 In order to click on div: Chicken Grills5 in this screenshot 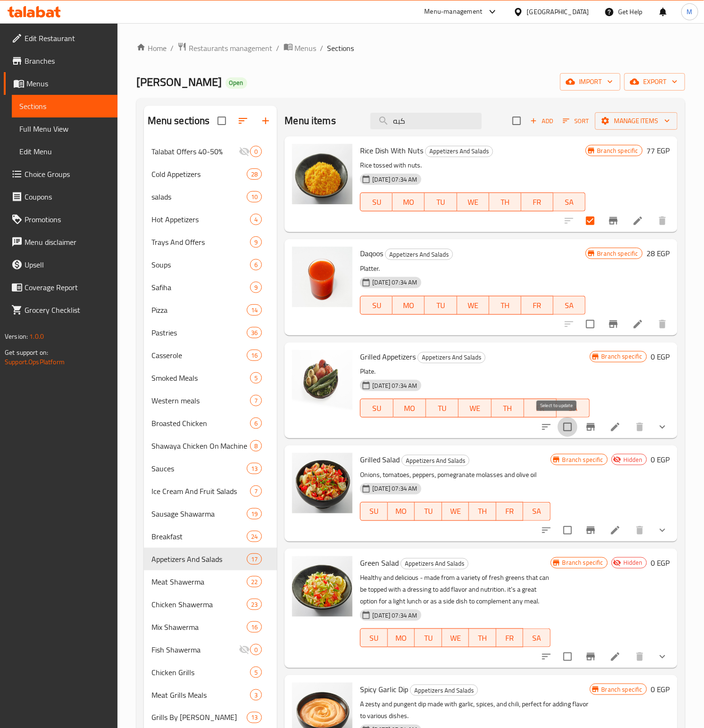, I will do `click(211, 673)`.